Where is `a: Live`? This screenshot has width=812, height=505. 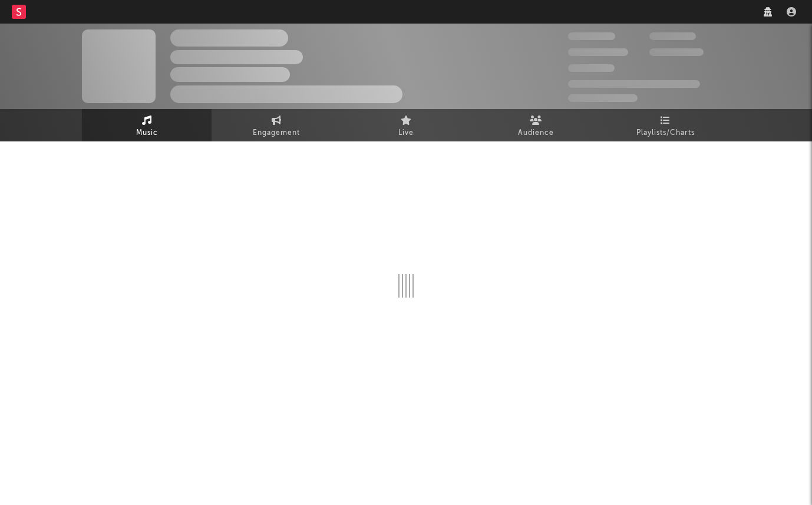
a: Live is located at coordinates (406, 125).